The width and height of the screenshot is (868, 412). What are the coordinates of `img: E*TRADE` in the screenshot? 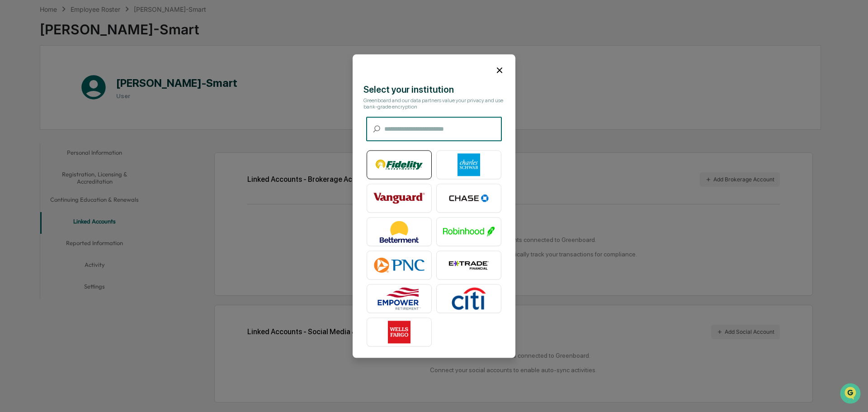 It's located at (469, 265).